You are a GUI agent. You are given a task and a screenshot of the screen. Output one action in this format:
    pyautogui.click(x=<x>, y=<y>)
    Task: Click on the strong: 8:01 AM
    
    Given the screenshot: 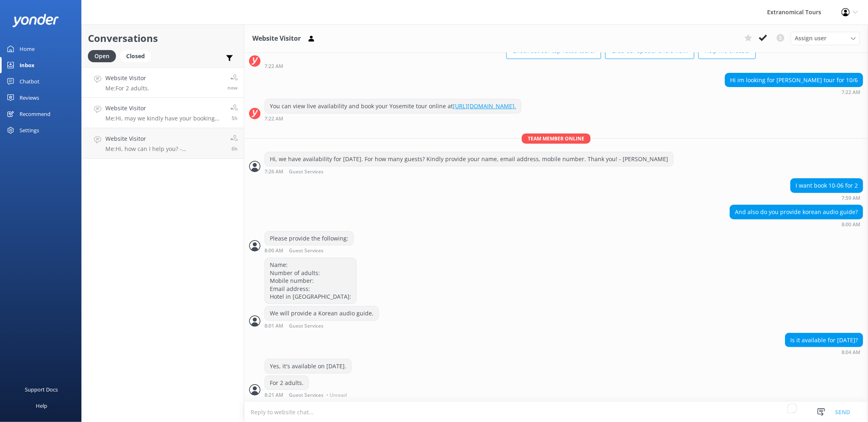 What is the action you would take?
    pyautogui.click(x=274, y=326)
    